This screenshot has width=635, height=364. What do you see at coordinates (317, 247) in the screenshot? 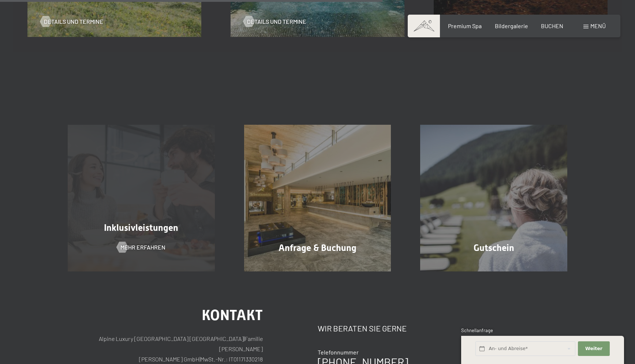
I see `span: Anfrage & Buchung` at bounding box center [317, 247].